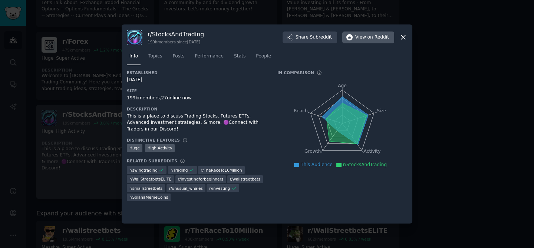 This screenshot has height=248, width=534. I want to click on a: Topics, so click(155, 58).